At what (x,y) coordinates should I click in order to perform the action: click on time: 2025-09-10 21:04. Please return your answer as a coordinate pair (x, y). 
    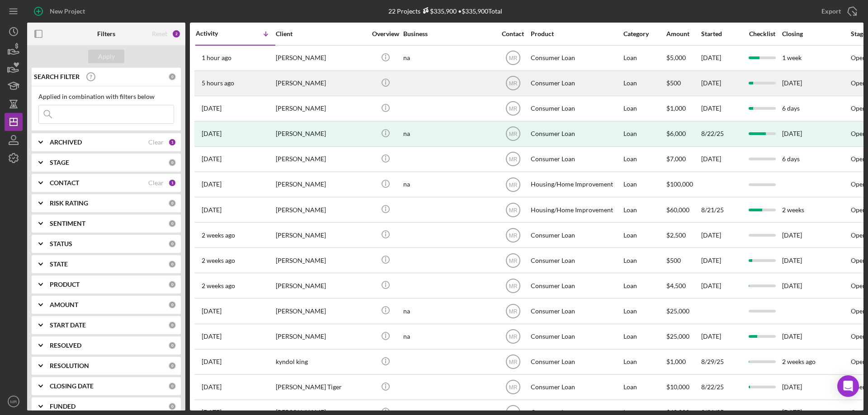
    Looking at the image, I should click on (218, 261).